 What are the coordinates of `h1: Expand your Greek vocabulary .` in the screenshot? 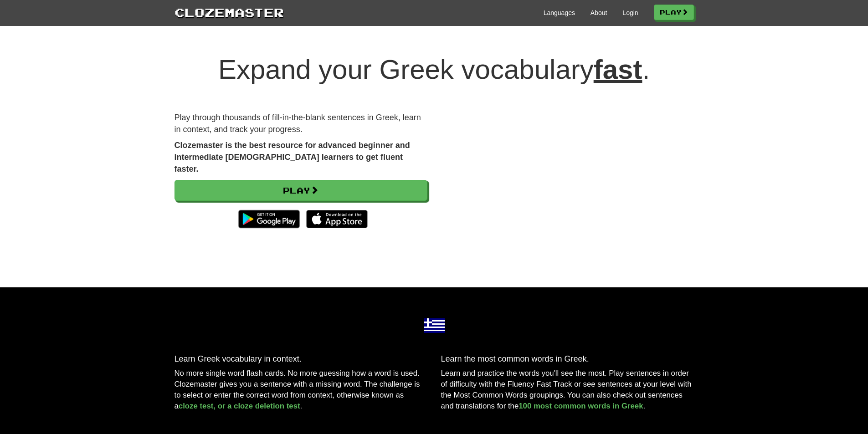 It's located at (434, 69).